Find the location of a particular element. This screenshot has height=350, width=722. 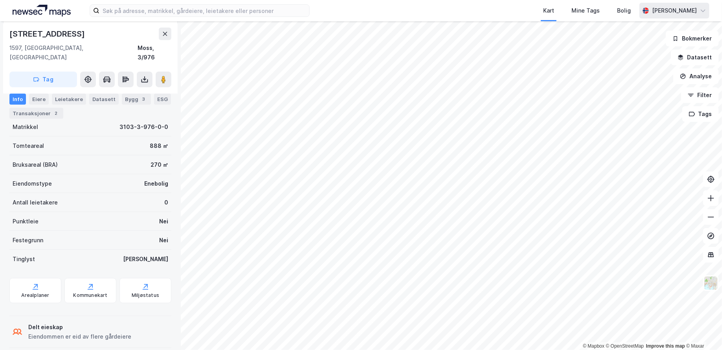

div: 0 is located at coordinates (166, 203).